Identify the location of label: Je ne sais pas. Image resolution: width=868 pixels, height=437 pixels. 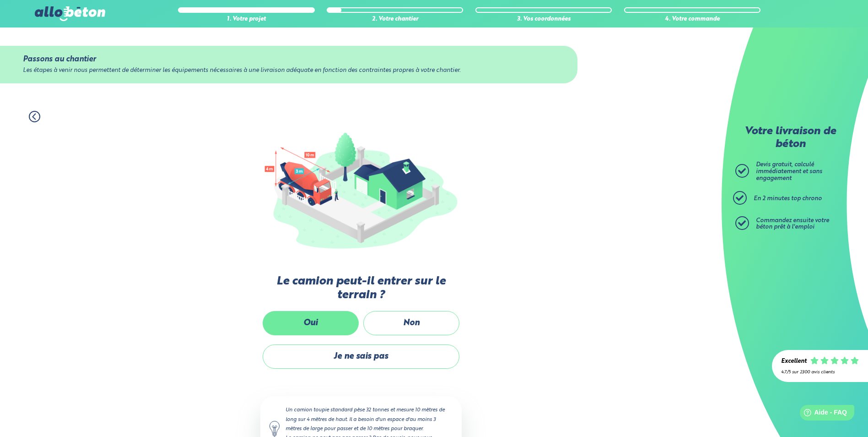
(361, 356).